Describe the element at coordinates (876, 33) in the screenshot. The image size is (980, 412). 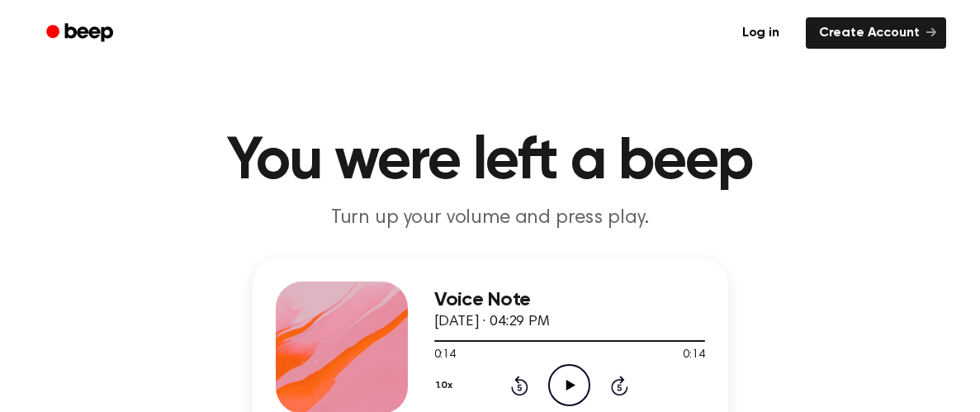
I see `a: Create Account` at that location.